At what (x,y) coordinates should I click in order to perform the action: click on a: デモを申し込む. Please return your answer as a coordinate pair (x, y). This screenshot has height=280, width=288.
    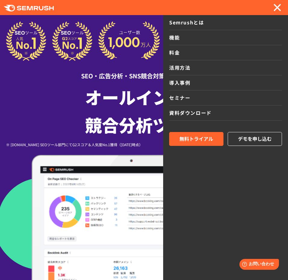
    Looking at the image, I should click on (255, 139).